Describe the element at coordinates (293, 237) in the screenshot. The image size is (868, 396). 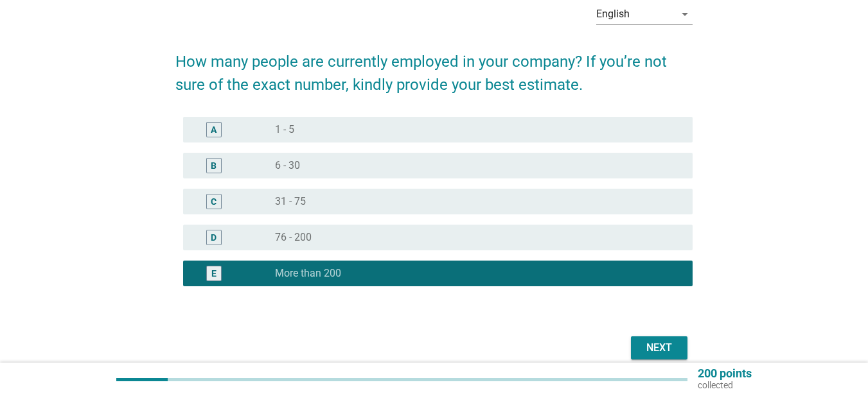
I see `label: 76 - 200` at that location.